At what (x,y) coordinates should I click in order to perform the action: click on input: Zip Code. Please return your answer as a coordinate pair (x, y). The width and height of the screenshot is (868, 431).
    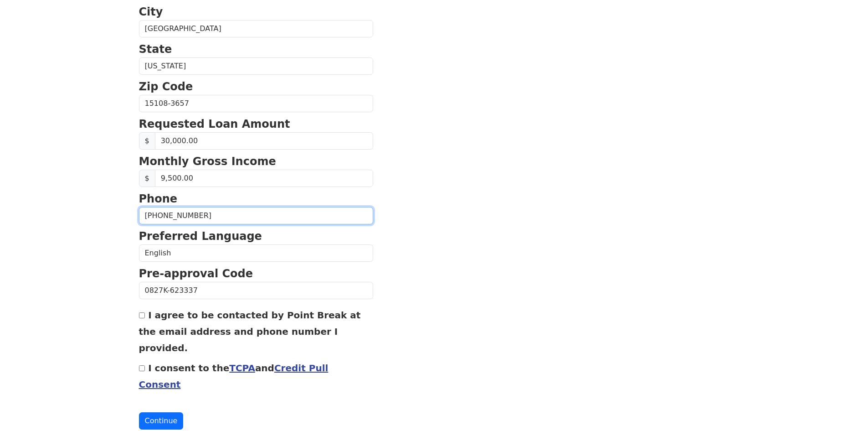
    Looking at the image, I should click on (256, 103).